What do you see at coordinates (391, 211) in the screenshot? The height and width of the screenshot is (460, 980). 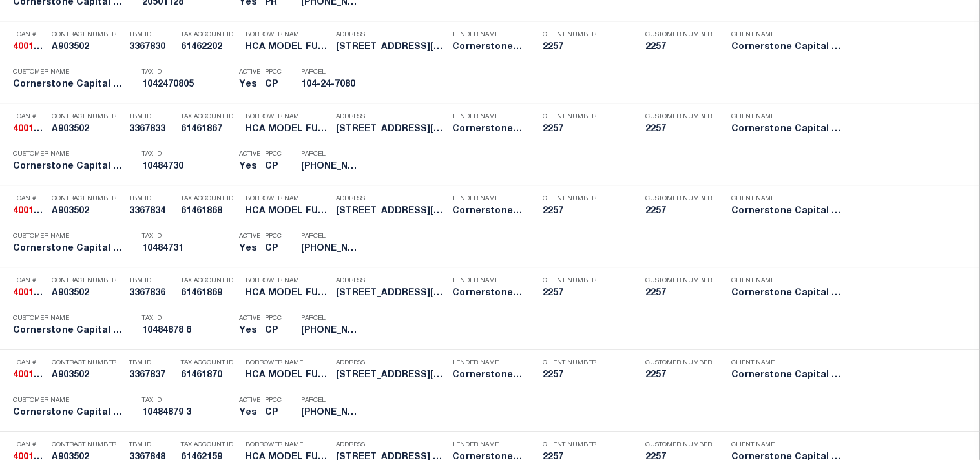 I see `h5: 7580 W DARROW ST PHOENIX AZ 85339` at bounding box center [391, 211].